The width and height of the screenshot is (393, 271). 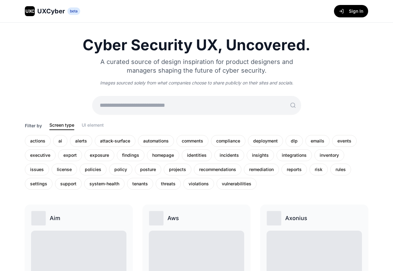 I want to click on div: emails, so click(x=318, y=141).